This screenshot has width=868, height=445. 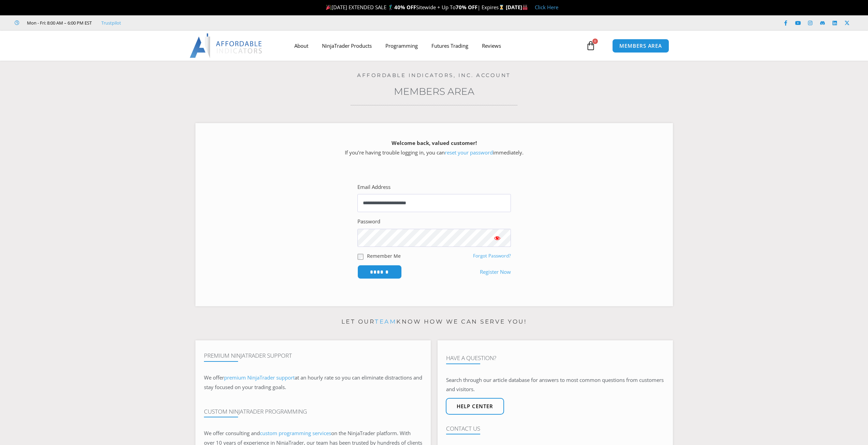 I want to click on strong: 40% OFF, so click(x=405, y=7).